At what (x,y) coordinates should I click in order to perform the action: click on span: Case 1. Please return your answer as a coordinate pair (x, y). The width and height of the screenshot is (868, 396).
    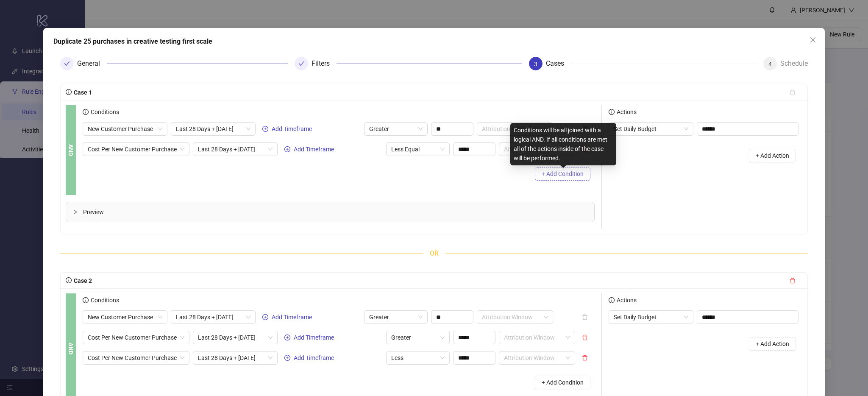
    Looking at the image, I should click on (82, 92).